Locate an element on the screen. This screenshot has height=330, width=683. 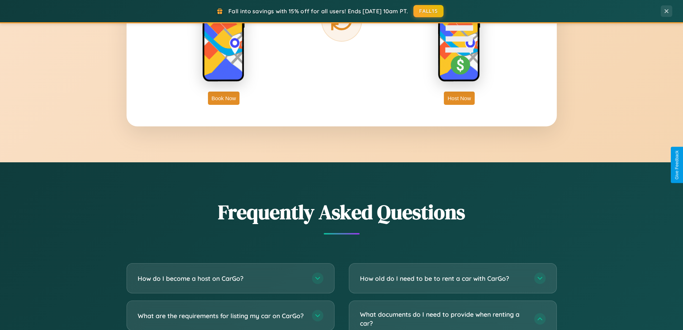
h3: What are the requirements for listing my car on CarGo? is located at coordinates (221, 315).